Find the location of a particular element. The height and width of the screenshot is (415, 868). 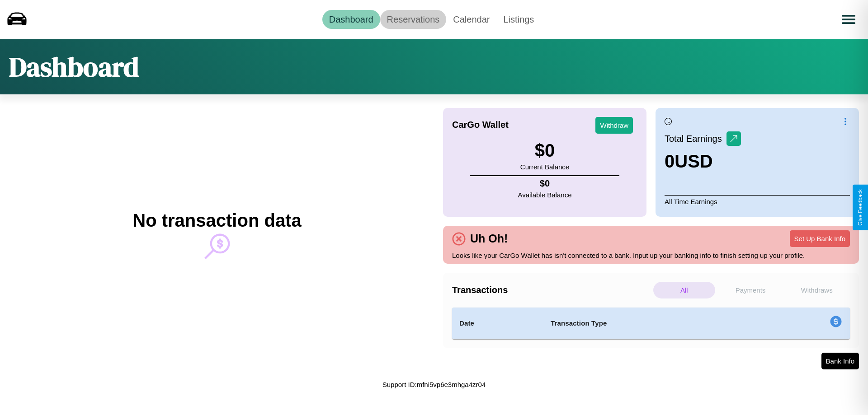

button: Bank Info is located at coordinates (840, 360).